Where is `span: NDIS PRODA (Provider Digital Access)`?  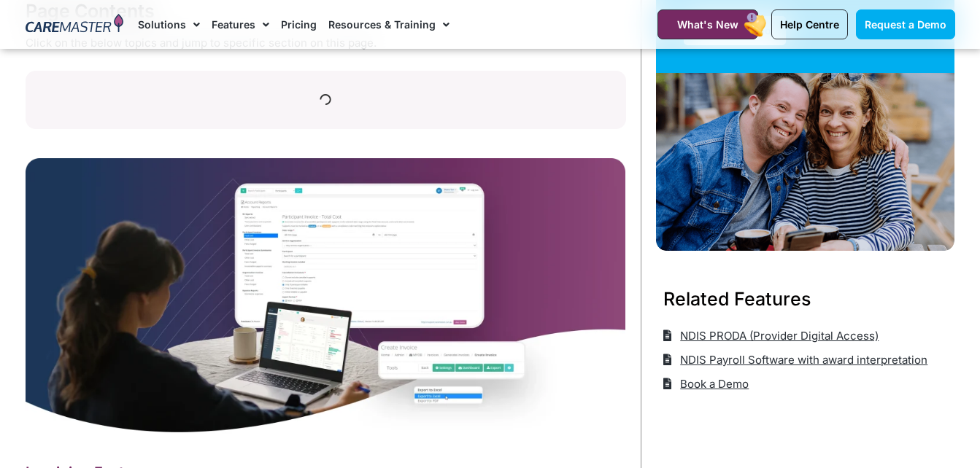 span: NDIS PRODA (Provider Digital Access) is located at coordinates (777, 335).